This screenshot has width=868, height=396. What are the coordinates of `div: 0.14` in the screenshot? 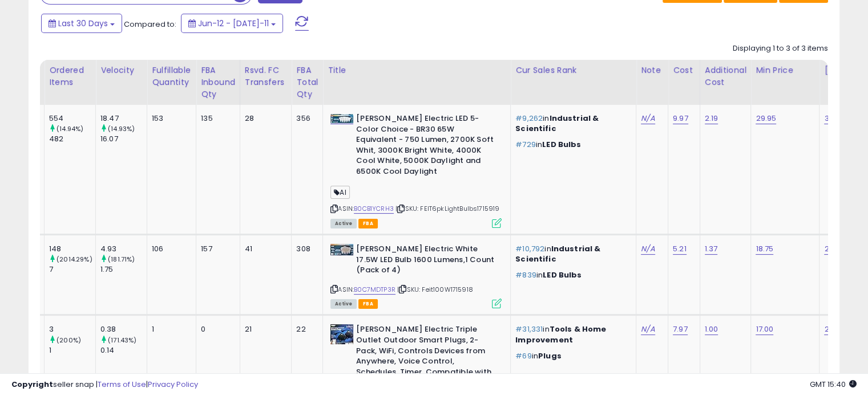 It's located at (123, 351).